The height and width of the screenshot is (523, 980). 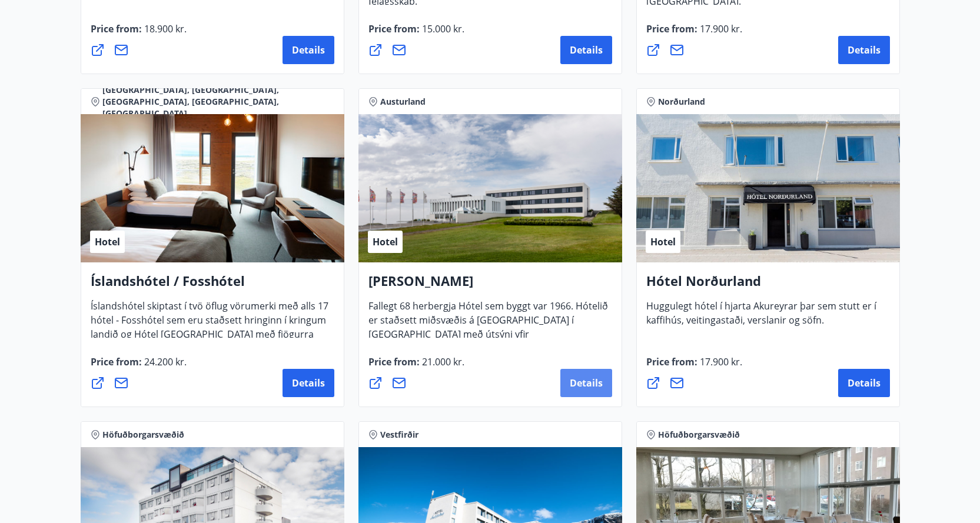 I want to click on span: 15.000 kr., so click(x=442, y=29).